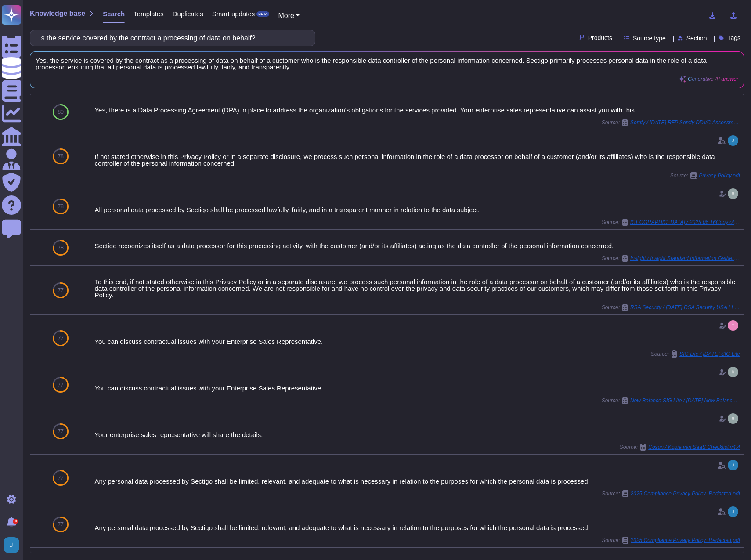 The width and height of the screenshot is (751, 560). Describe the element at coordinates (649, 38) in the screenshot. I see `span: Source type` at that location.